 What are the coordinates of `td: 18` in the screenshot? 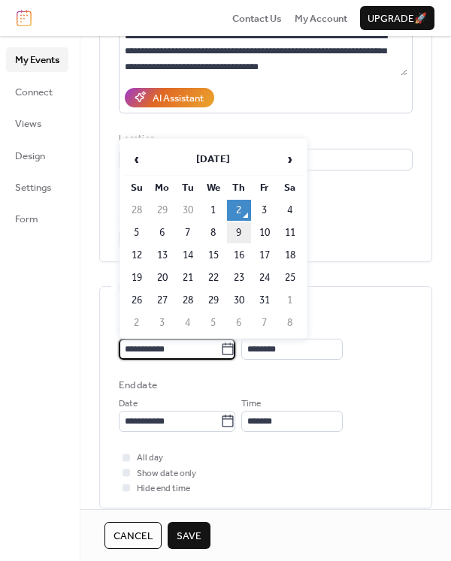 It's located at (290, 255).